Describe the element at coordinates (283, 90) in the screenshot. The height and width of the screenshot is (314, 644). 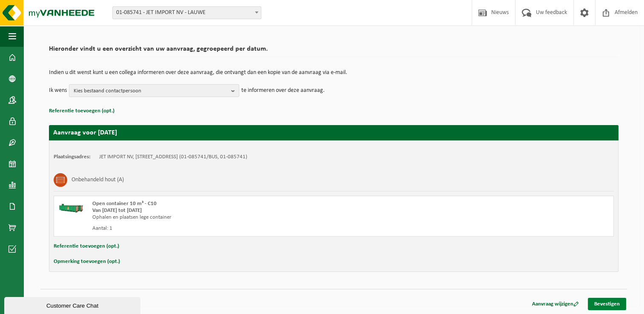
I see `p: te informeren over deze aanvraag.` at that location.